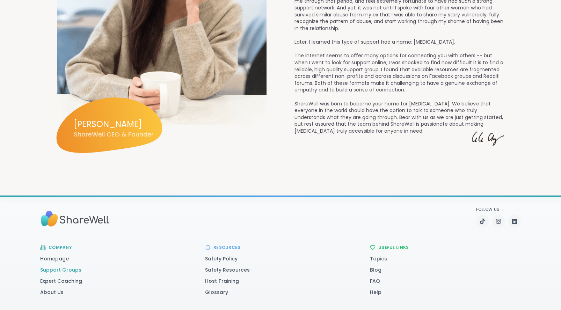 This screenshot has width=561, height=310. What do you see at coordinates (52, 293) in the screenshot?
I see `a: About Us` at bounding box center [52, 293].